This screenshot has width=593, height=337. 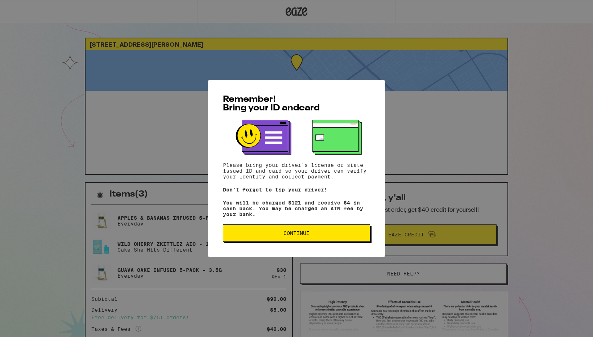 I want to click on p: You will be charged $121 and receive $4 in cash back. You may be charged an ATM fee by your bank., so click(x=296, y=209).